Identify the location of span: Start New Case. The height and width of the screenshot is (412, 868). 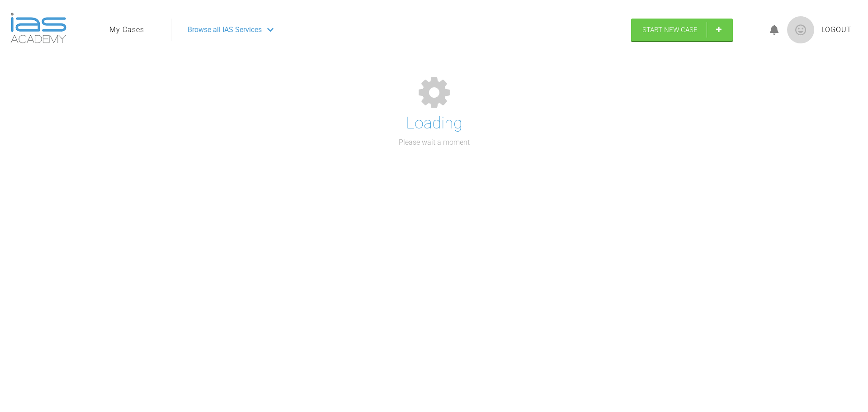
(670, 30).